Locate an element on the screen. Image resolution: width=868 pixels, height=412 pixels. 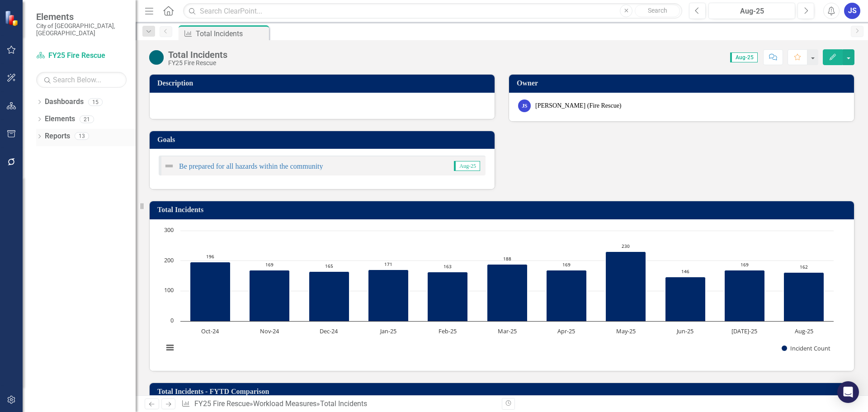
path: Aug-25, 162. Incident Count. is located at coordinates (804, 297).